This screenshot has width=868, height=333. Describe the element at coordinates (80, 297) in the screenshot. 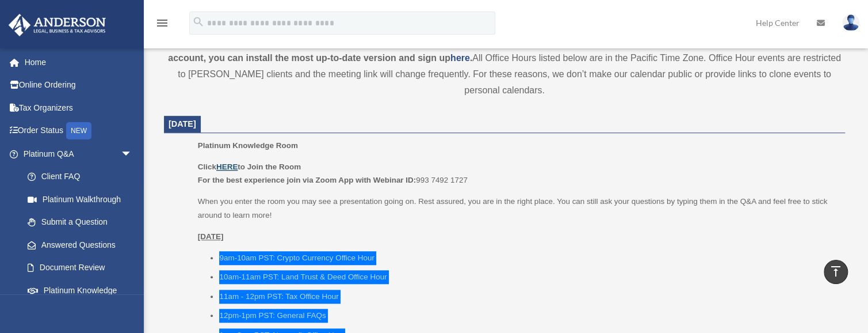

I see `a: Platinum Knowledge Room` at that location.